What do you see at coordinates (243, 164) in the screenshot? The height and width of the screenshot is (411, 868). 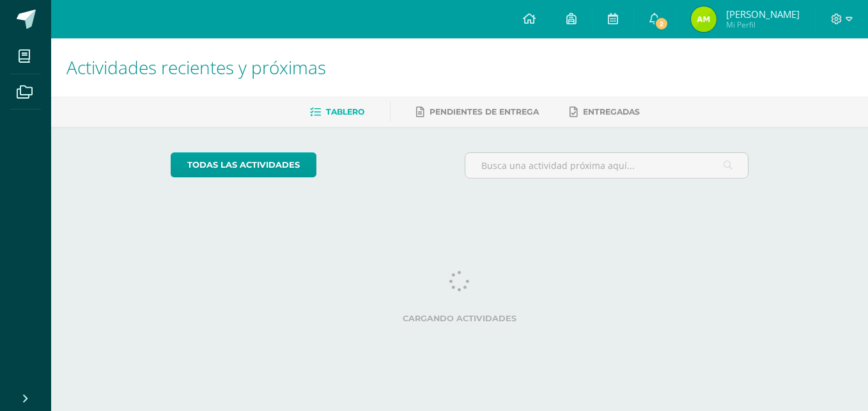 I see `a: todas las Actividades` at bounding box center [243, 164].